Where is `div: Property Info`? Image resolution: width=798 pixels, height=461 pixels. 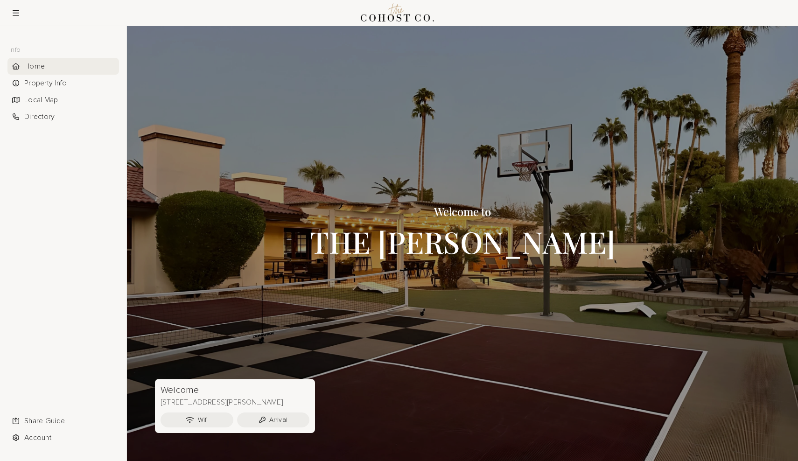 div: Property Info is located at coordinates (63, 83).